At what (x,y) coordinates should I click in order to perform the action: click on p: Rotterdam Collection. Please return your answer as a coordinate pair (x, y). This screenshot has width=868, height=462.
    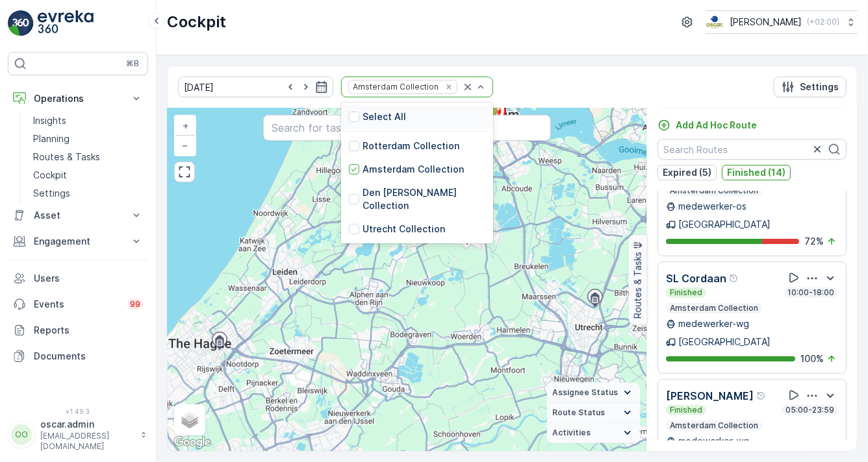
    Looking at the image, I should click on (411, 146).